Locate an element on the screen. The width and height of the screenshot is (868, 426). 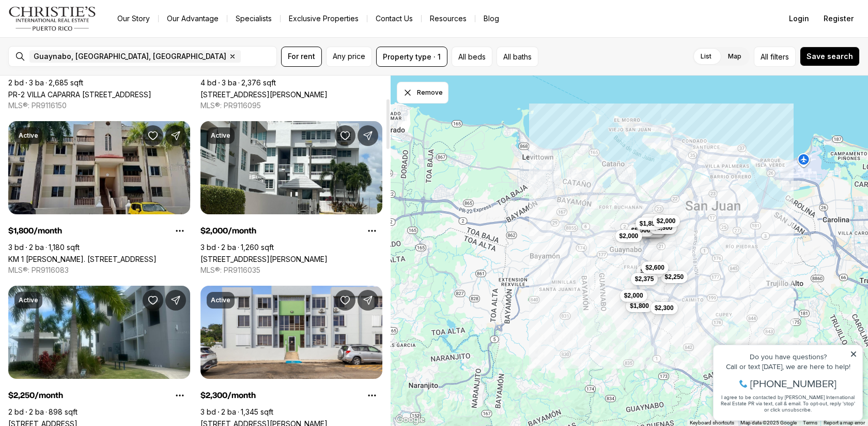
button: $1,250 is located at coordinates (654, 220).